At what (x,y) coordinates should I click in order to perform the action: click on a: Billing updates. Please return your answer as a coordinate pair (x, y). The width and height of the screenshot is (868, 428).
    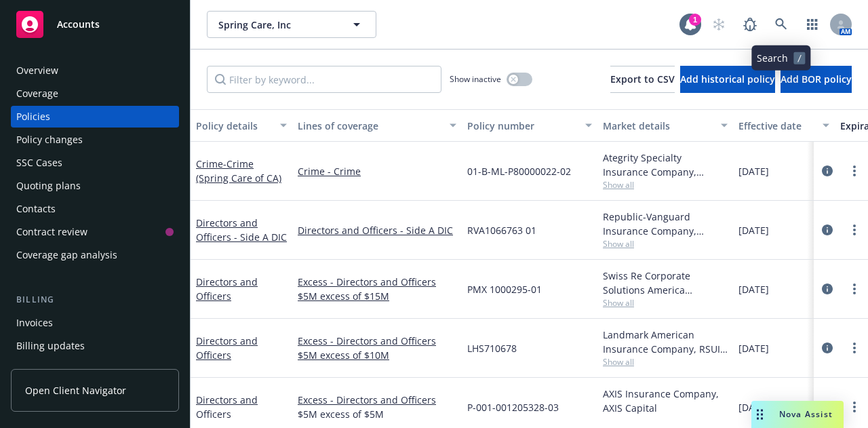
    Looking at the image, I should click on (95, 346).